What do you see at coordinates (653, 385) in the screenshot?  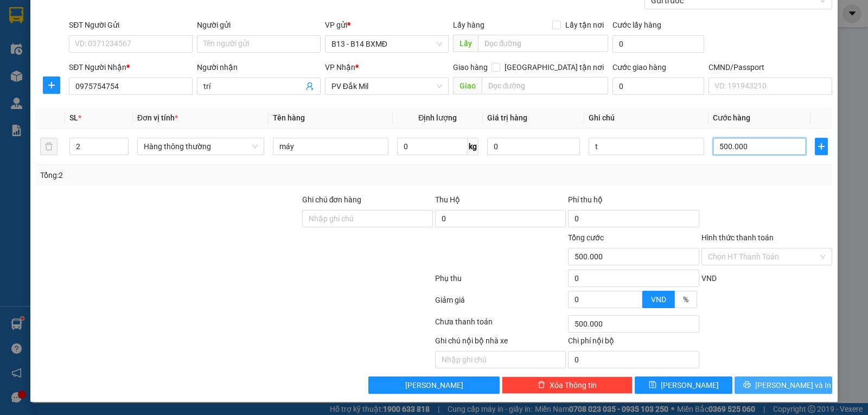 I see `span: save` at bounding box center [653, 385].